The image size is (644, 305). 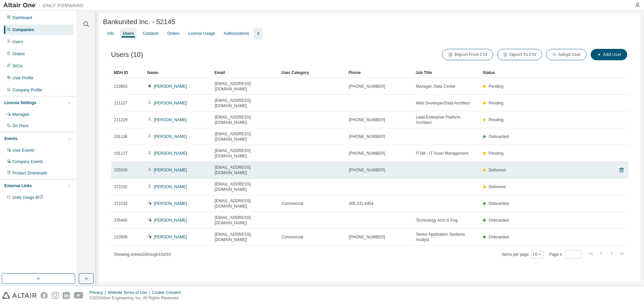 I want to click on div: Company Profile, so click(x=27, y=90).